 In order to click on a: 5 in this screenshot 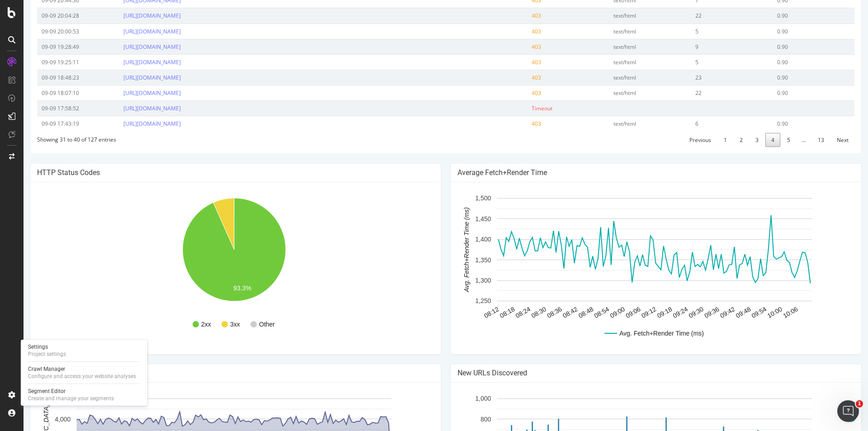, I will do `click(765, 140)`.